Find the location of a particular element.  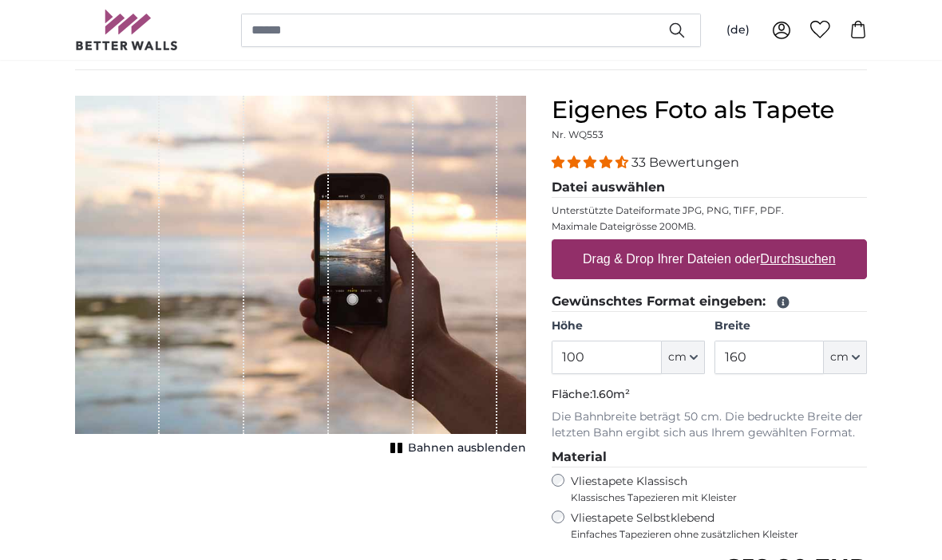

div: 1 of 1 is located at coordinates (300, 278).